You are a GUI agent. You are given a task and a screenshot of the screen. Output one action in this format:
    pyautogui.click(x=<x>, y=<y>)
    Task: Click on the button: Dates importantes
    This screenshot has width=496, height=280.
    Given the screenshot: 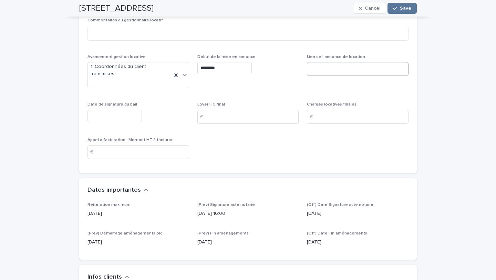 What is the action you would take?
    pyautogui.click(x=118, y=190)
    